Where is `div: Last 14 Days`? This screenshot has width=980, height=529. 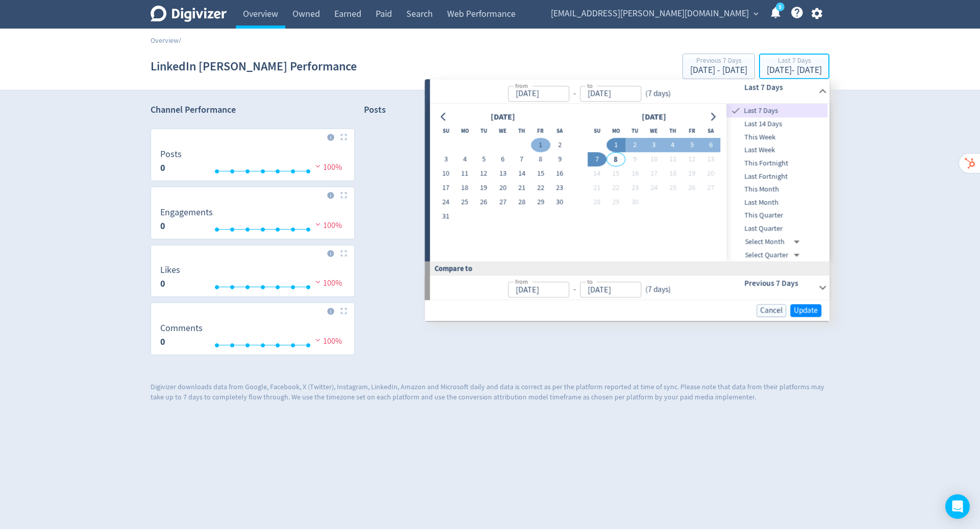 div: Last 14 Days is located at coordinates (778, 125).